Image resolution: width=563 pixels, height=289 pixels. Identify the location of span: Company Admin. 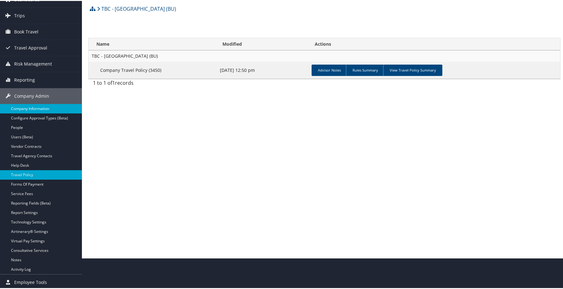
(32, 95).